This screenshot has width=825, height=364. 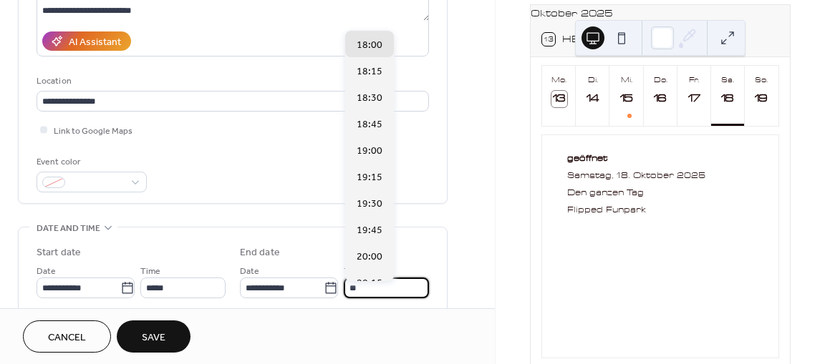 I want to click on div: Di., so click(x=592, y=80).